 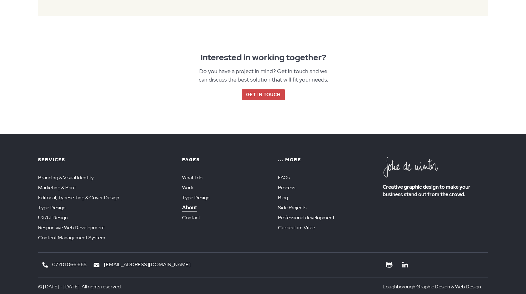 What do you see at coordinates (296, 227) in the screenshot?
I see `a: Curriculum Vitae` at bounding box center [296, 227].